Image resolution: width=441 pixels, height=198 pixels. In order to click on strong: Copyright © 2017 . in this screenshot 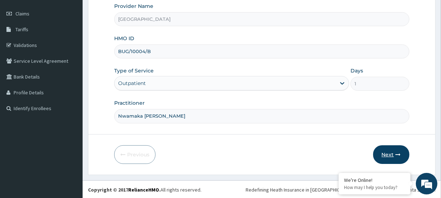, I will do `click(124, 190)`.